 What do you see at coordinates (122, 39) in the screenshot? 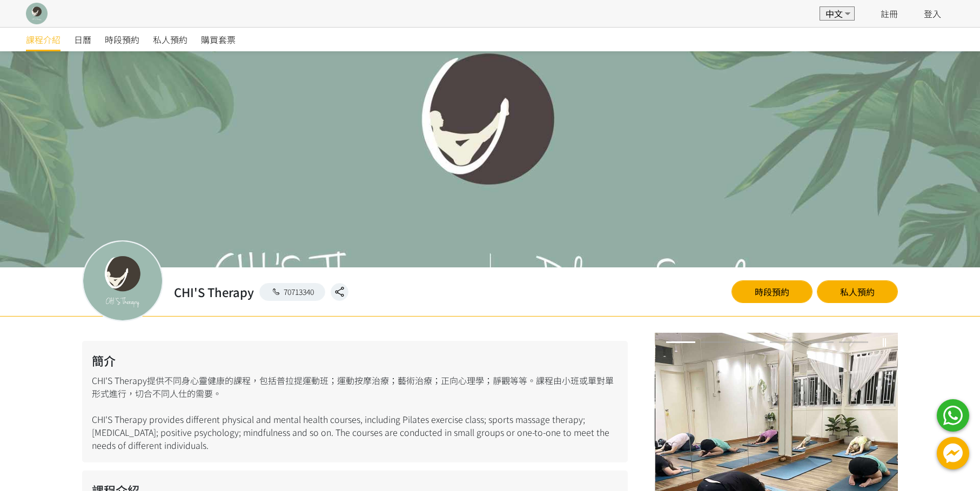
I see `span: 時段預約` at bounding box center [122, 39].